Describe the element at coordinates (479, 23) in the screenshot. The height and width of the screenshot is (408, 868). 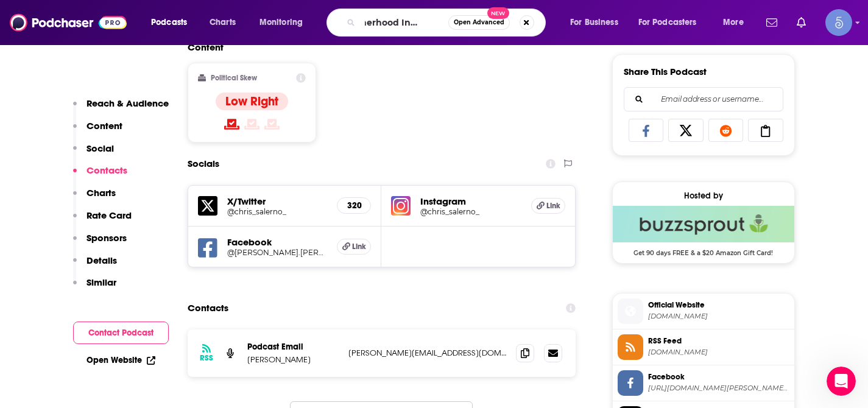
I see `button: Open AdvancedNew` at that location.